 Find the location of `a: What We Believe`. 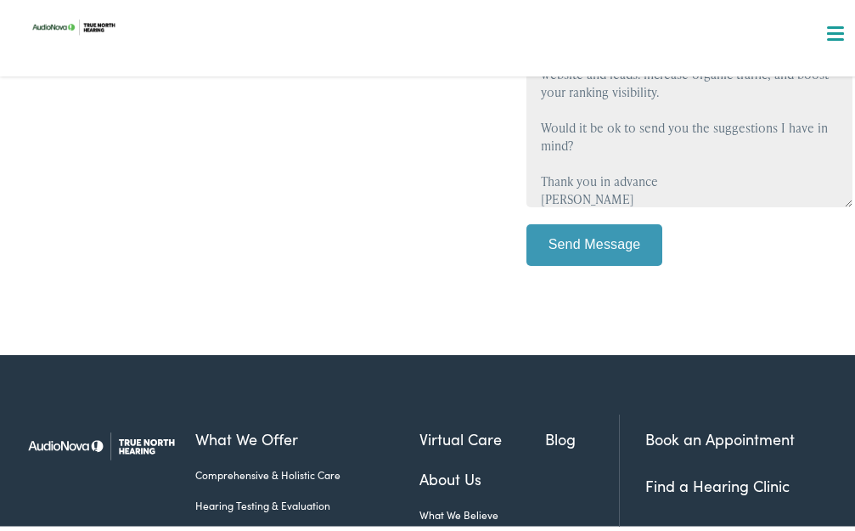

a: What We Believe is located at coordinates (483, 511).